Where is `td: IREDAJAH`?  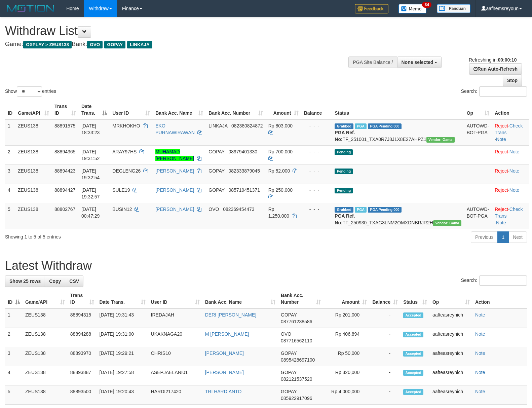 td: IREDAJAH is located at coordinates (176, 318).